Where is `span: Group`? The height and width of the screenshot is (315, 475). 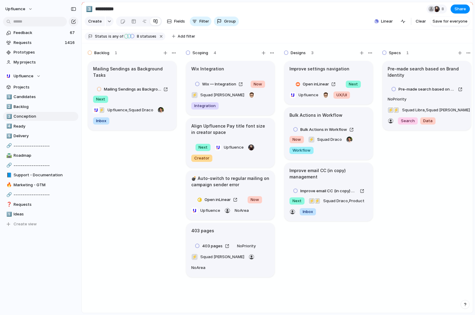 span: Group is located at coordinates (230, 21).